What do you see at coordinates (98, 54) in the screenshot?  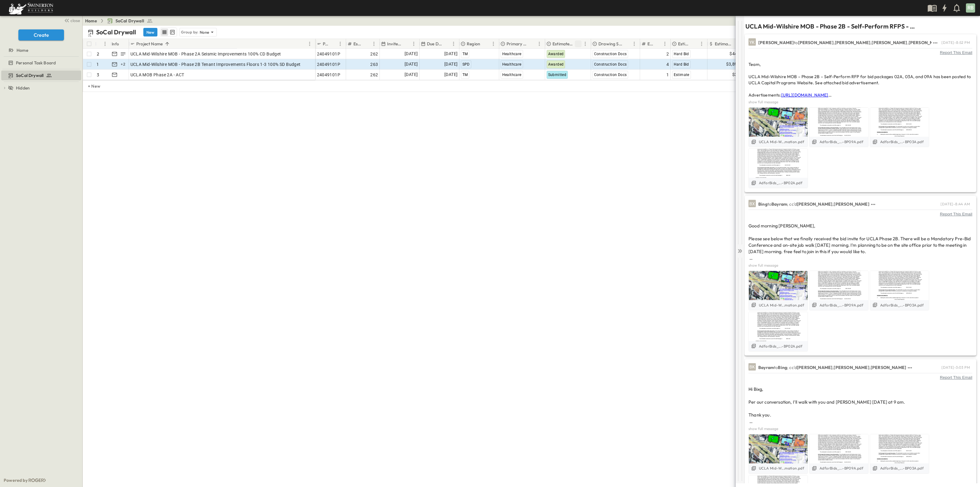 I see `p: 2` at bounding box center [98, 54].